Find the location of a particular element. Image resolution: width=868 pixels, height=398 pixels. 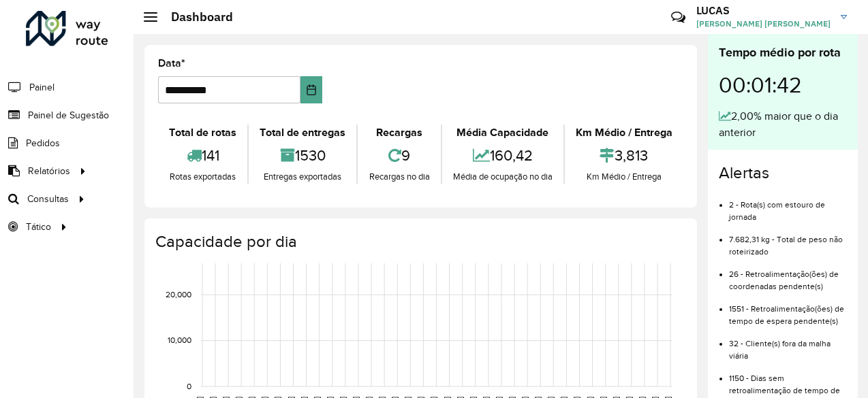

text: 10,000 is located at coordinates (179, 341).